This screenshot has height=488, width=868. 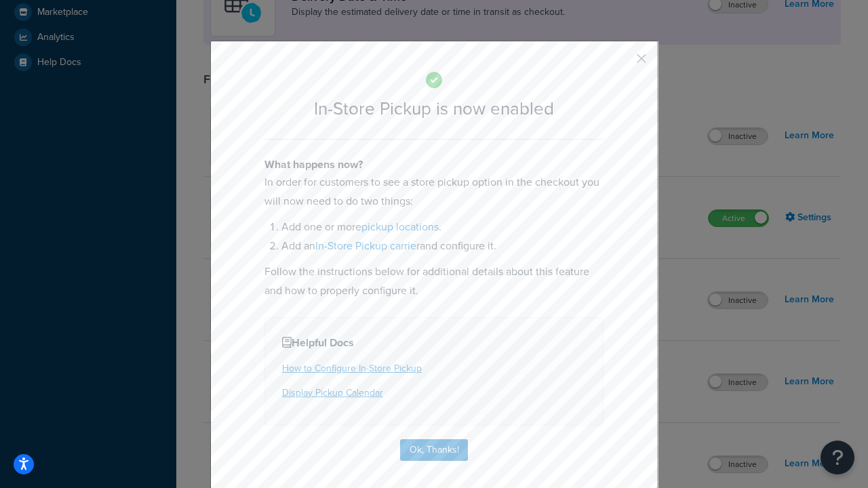 I want to click on h2: In-Store Pickup is now enabled, so click(x=434, y=108).